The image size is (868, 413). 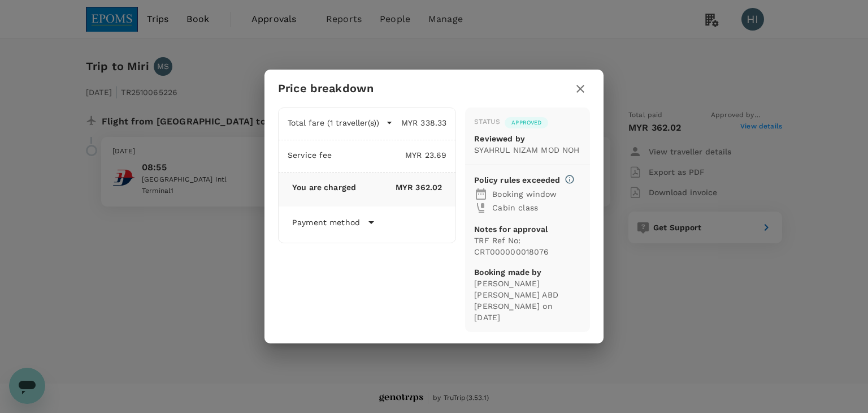 What do you see at coordinates (517, 180) in the screenshot?
I see `p: Policy rules exceeded` at bounding box center [517, 180].